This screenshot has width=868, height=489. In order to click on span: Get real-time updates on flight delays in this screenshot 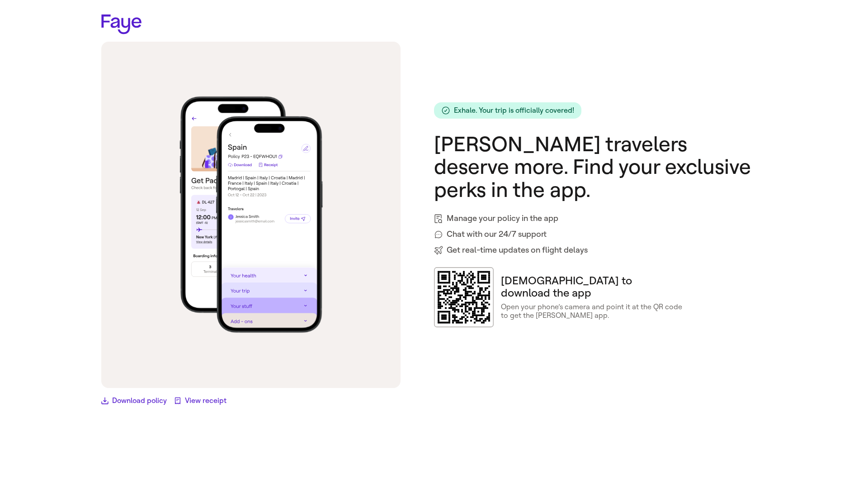, I will do `click(517, 250)`.